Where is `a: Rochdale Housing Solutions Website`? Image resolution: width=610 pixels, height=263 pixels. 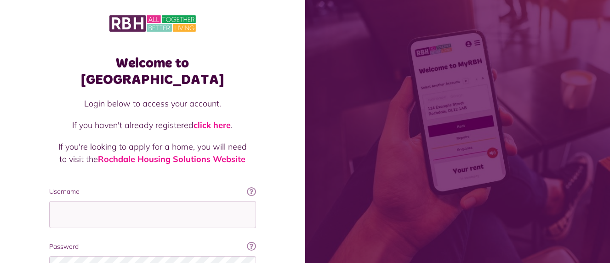 a: Rochdale Housing Solutions Website is located at coordinates (171, 159).